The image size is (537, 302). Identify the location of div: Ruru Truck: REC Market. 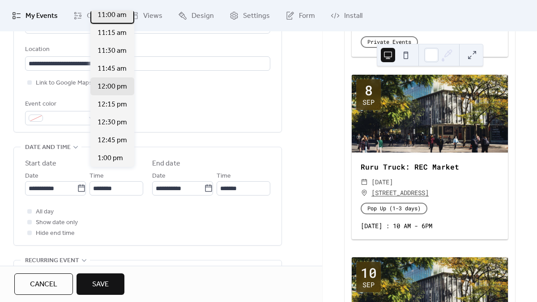
(430, 167).